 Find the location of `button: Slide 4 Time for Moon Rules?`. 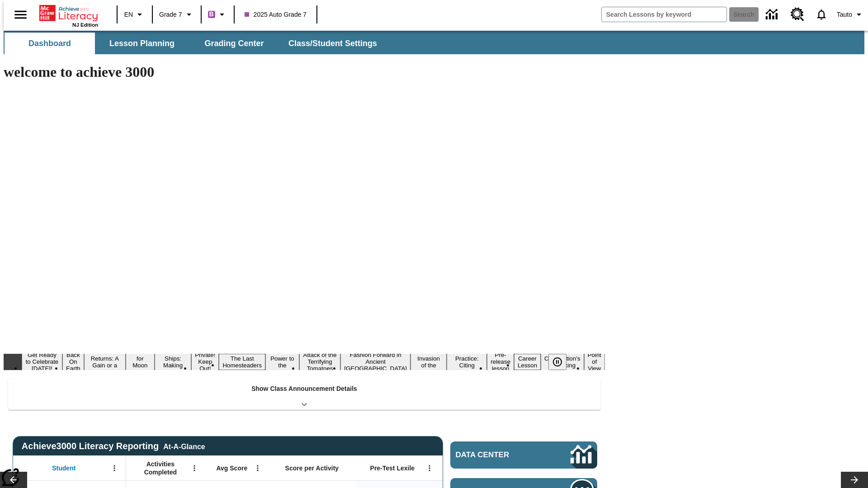

button: Slide 4 Time for Moon Rules? is located at coordinates (140, 362).